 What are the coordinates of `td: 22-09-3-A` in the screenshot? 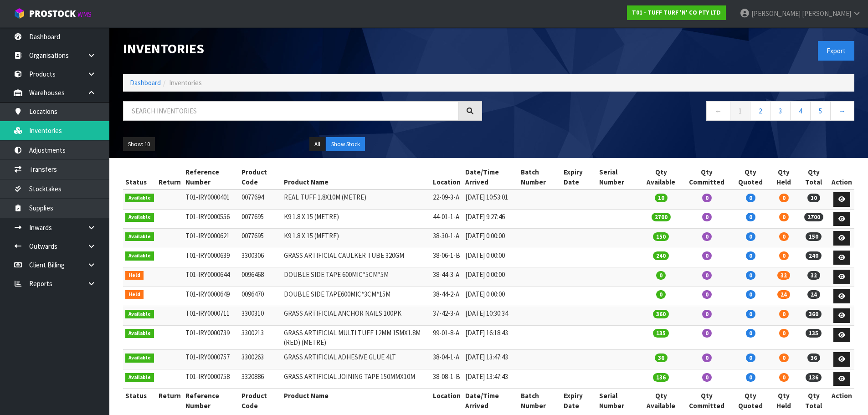 It's located at (446, 199).